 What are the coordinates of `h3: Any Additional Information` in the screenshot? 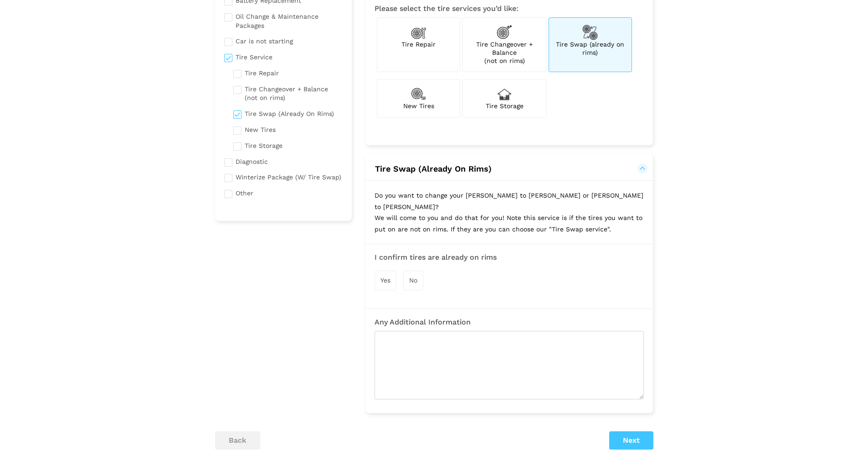 It's located at (509, 322).